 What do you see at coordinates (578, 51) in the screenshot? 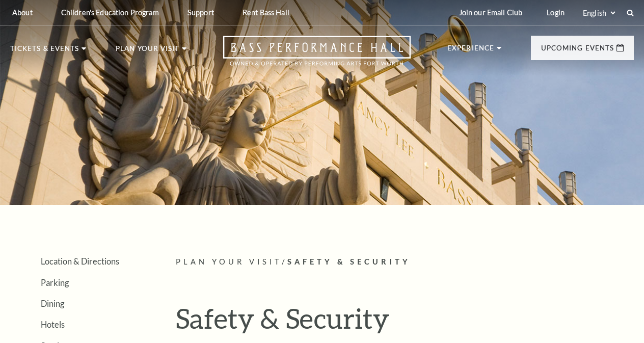
I see `p: Upcoming Events` at bounding box center [578, 51].